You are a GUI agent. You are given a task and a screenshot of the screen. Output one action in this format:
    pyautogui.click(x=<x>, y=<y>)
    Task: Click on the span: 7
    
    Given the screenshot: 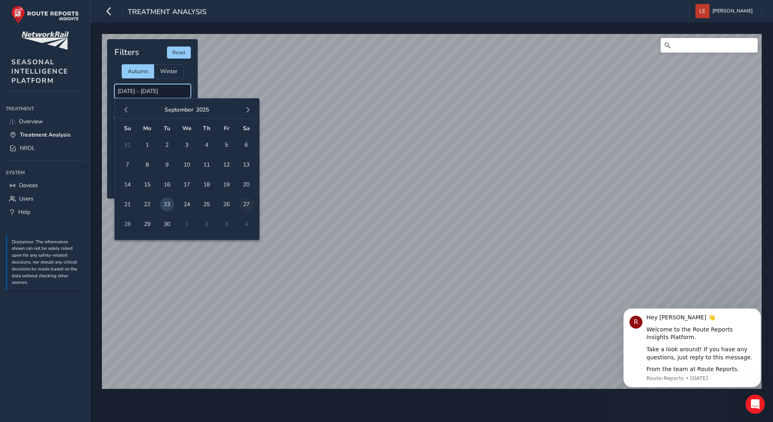 What is the action you would take?
    pyautogui.click(x=127, y=165)
    